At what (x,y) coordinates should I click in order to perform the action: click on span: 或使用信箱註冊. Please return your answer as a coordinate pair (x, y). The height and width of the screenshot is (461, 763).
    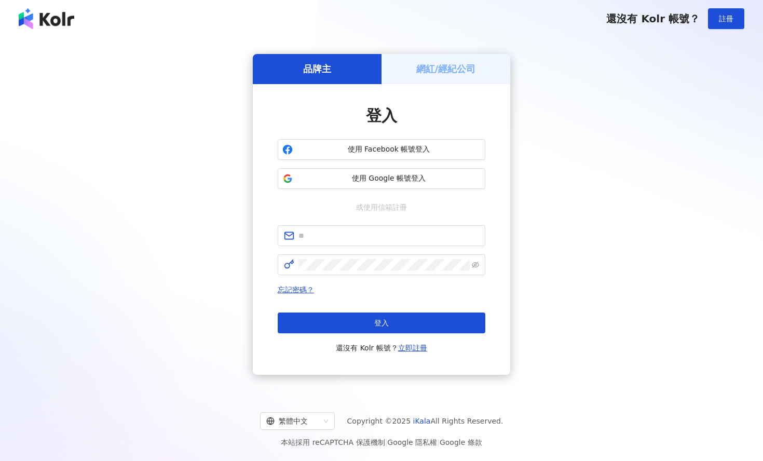
    Looking at the image, I should click on (381, 207).